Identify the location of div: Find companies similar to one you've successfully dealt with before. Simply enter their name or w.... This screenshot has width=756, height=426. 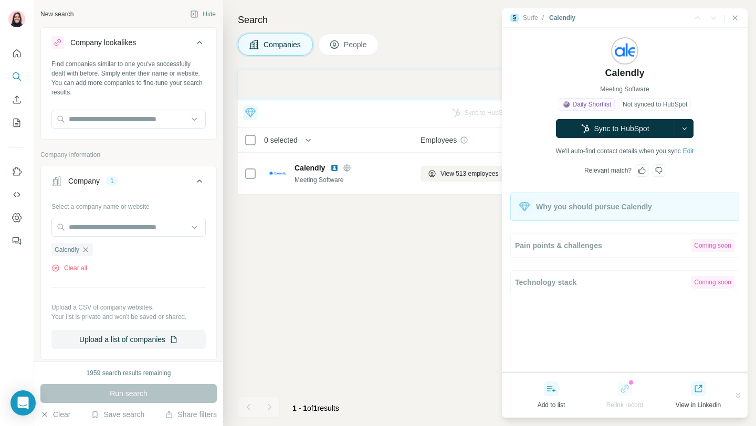
(129, 78).